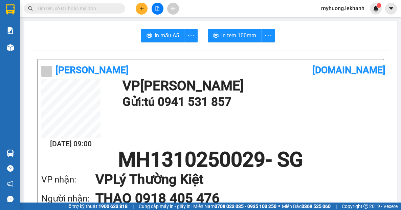  Describe the element at coordinates (113, 206) in the screenshot. I see `strong: 1900 633 818` at that location.